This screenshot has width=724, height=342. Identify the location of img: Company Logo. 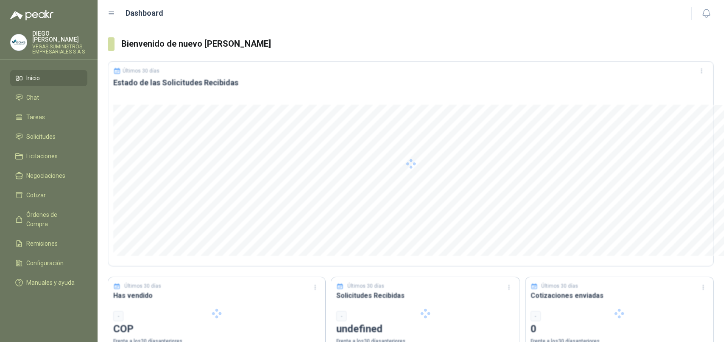
(19, 42).